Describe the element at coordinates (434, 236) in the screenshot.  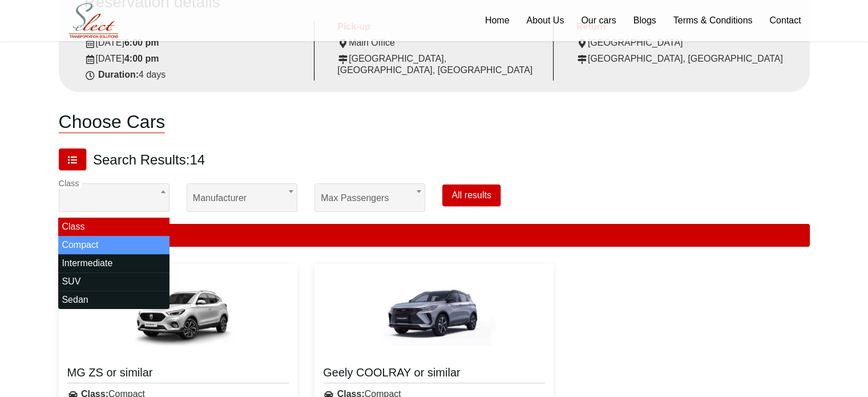
I see `div: Compact` at that location.